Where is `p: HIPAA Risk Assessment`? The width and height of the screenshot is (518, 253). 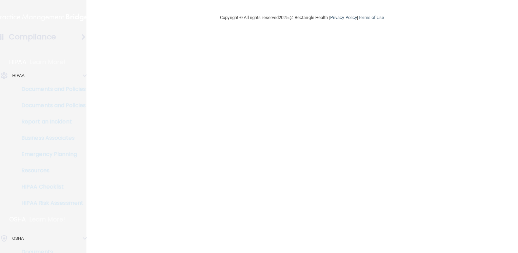 p: HIPAA Risk Assessment is located at coordinates (51, 203).